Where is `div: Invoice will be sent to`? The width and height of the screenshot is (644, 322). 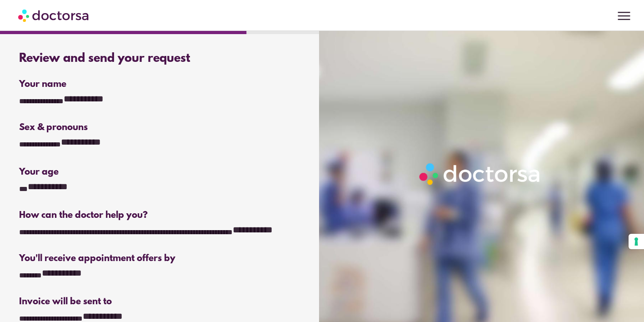 div: Invoice will be sent to is located at coordinates (160, 302).